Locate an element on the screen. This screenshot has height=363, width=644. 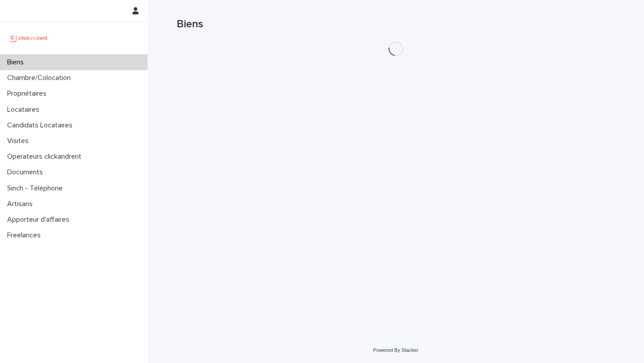
p: Locataires is located at coordinates (25, 109).